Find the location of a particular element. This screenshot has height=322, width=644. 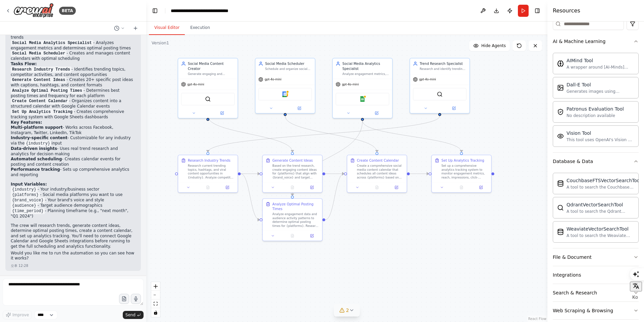

div: Analyze engagement metrics, track performance KPIs, and provide actionable insights to optimize s... is located at coordinates (366, 74).